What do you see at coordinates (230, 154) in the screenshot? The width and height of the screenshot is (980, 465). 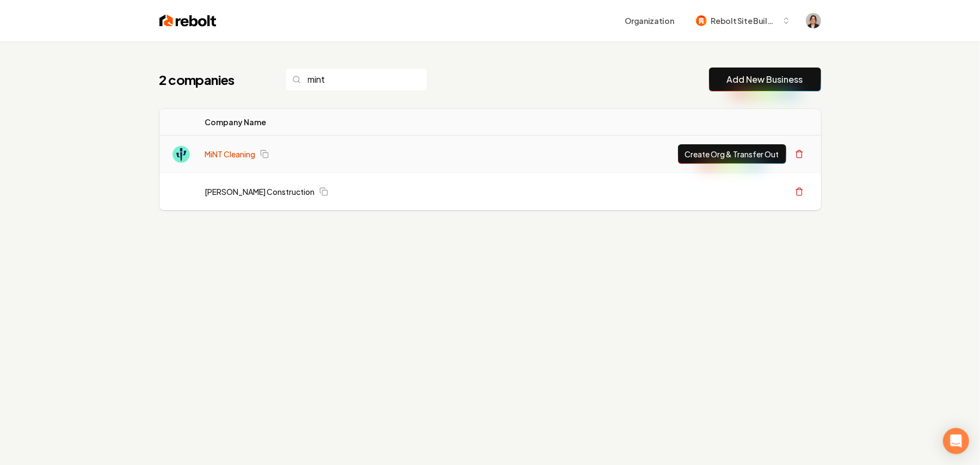 I see `a: MiNT Cleaning` at bounding box center [230, 154].